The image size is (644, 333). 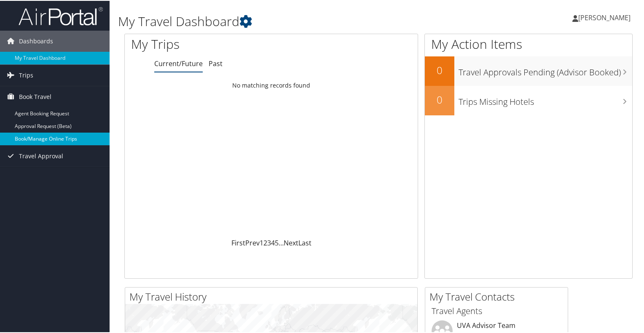 I want to click on a: 0Travel Approvals Pending (Advisor Booked), so click(x=528, y=71).